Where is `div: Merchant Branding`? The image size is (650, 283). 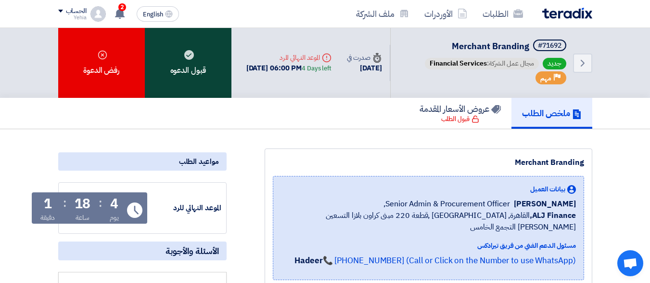 div: Merchant Branding is located at coordinates (429, 162).